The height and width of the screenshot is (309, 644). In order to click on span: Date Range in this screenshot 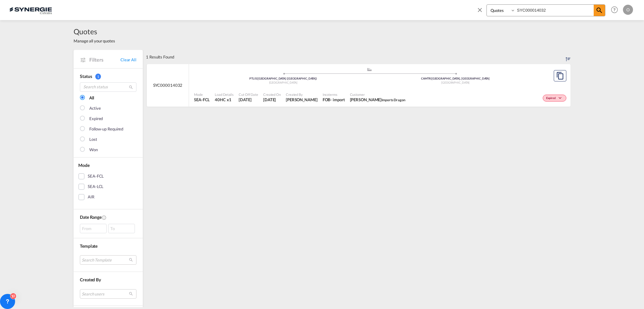, I will do `click(90, 217)`.